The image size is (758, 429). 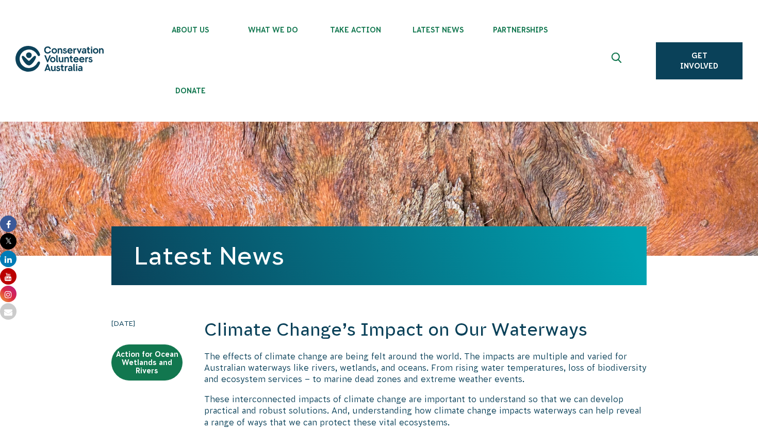 What do you see at coordinates (425, 410) in the screenshot?
I see `p: These interconnected impacts of climate change are important to understand so that we can develop...` at bounding box center [425, 410].